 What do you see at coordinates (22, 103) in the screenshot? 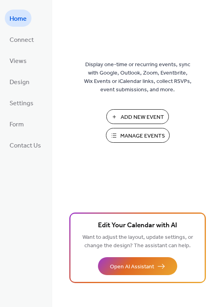
I see `span: Settings` at bounding box center [22, 103].